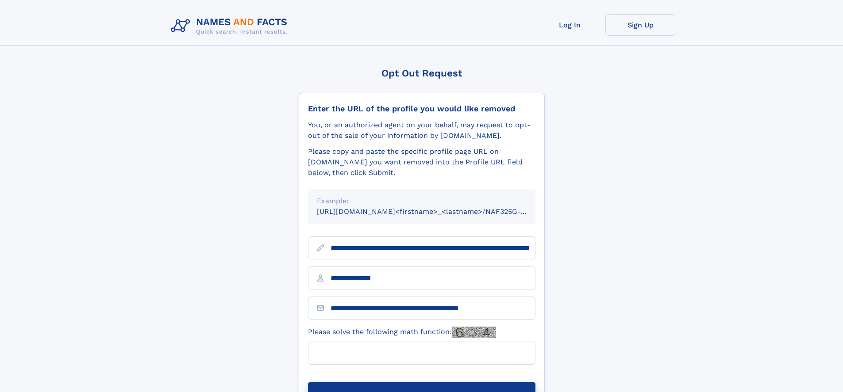 This screenshot has height=392, width=843. What do you see at coordinates (422, 130) in the screenshot?
I see `div: You, or an authorized agent on your behalf, may request to opt-out of the sale of your informatio...` at bounding box center [422, 130].